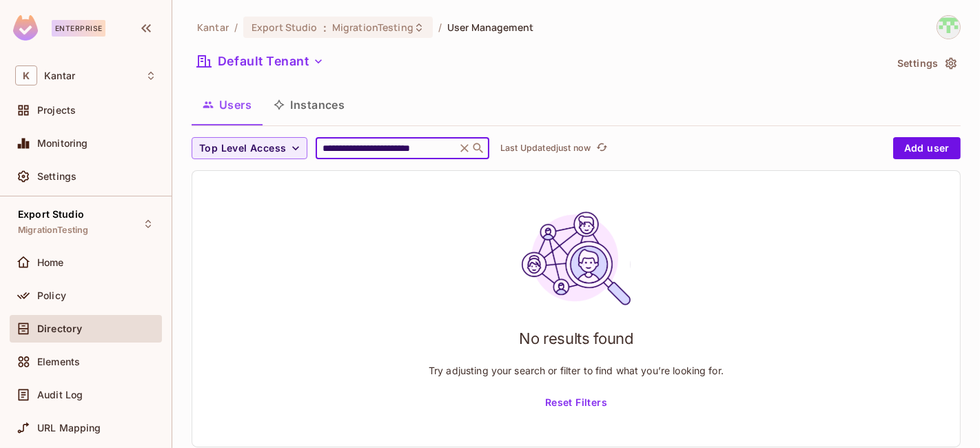  What do you see at coordinates (602, 148) in the screenshot?
I see `button: refresh` at bounding box center [602, 148].